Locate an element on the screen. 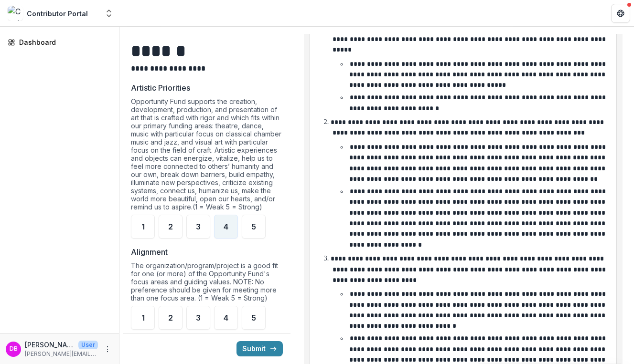 This screenshot has height=364, width=634. div: The organization/program/project is a good fit for one (or more) of the Opportunity Fund's focus ... is located at coordinates (207, 284).